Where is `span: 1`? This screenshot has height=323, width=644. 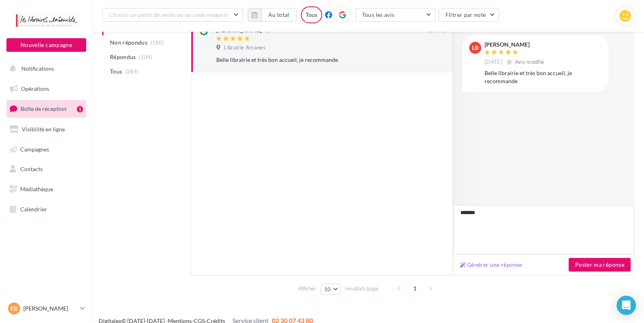 span: 1 is located at coordinates (415, 289).